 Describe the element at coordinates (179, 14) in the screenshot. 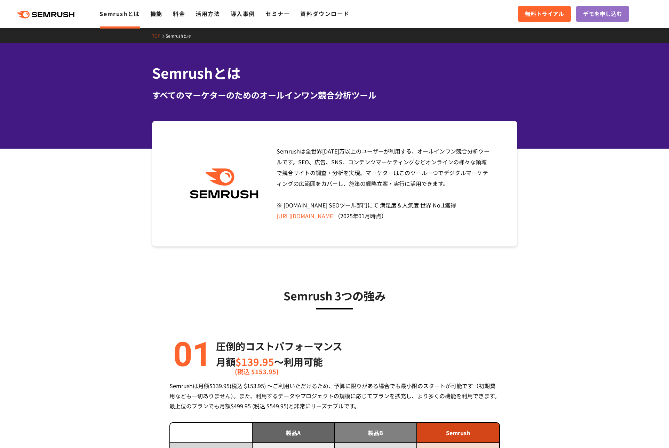

I see `a: 料金` at that location.